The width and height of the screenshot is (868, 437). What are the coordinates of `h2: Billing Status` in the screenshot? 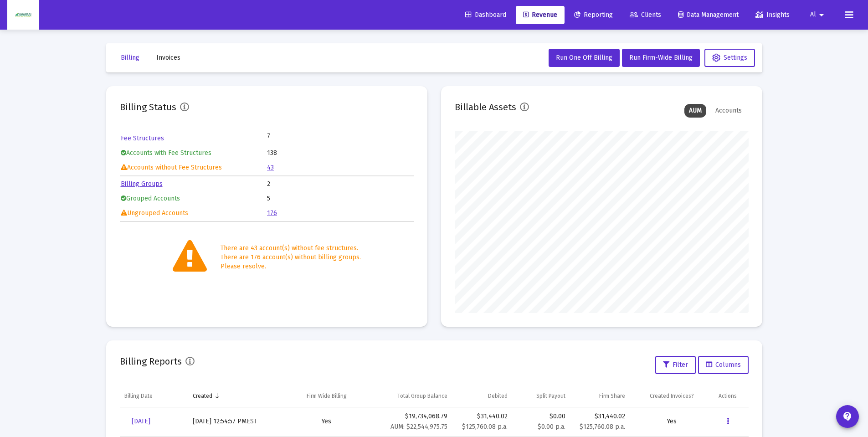 It's located at (148, 107).